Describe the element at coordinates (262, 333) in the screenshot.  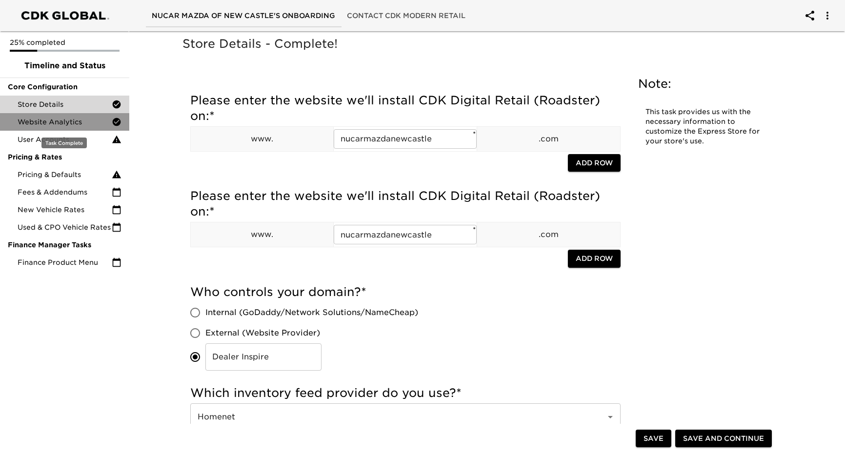
I see `span: External (Website Provider)` at that location.